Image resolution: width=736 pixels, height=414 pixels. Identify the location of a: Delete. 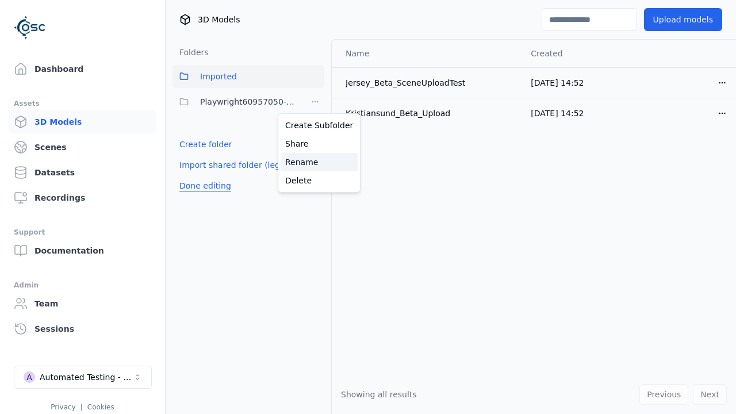
(319, 181).